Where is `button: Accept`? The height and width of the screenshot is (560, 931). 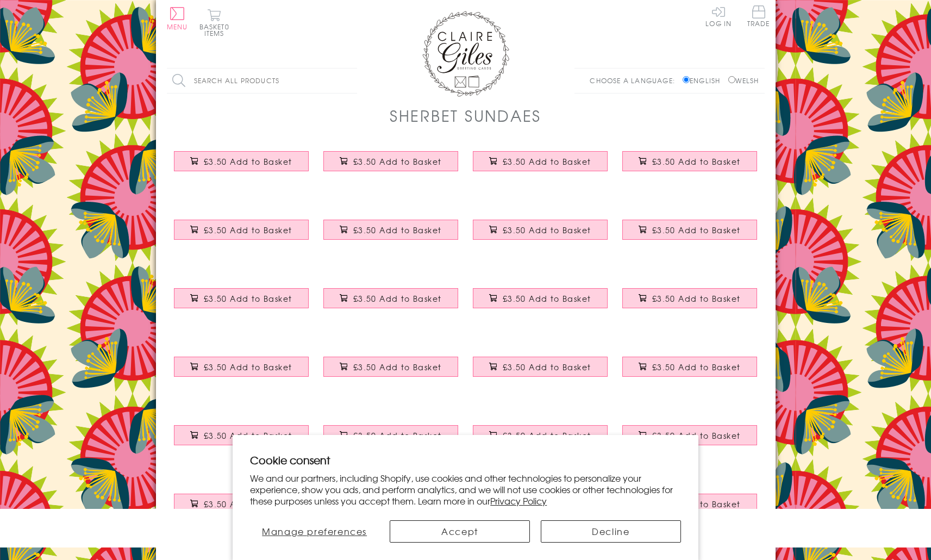
button: Accept is located at coordinates (460, 531).